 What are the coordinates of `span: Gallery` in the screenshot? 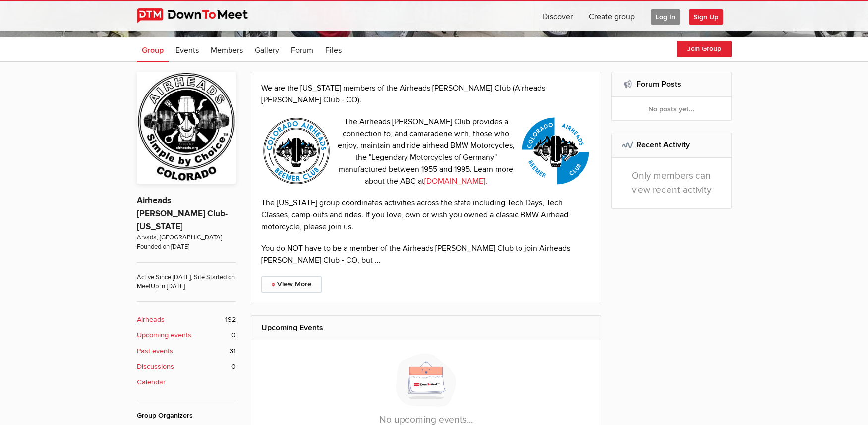 It's located at (266, 51).